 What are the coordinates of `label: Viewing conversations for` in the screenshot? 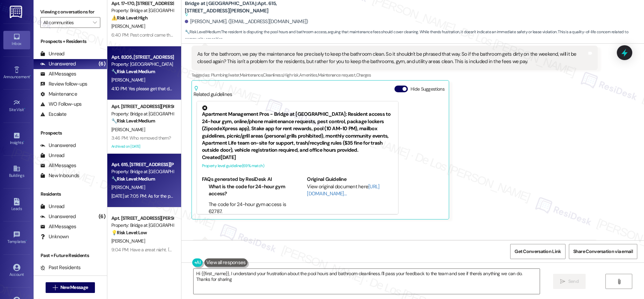 It's located at (70, 12).